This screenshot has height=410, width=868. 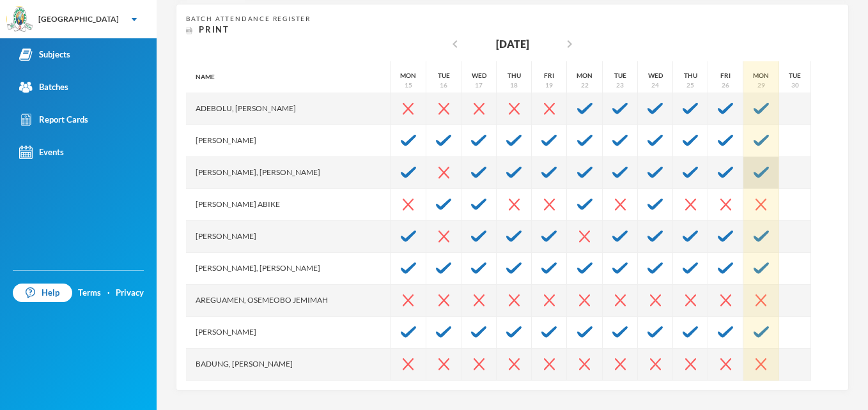 What do you see at coordinates (408, 85) in the screenshot?
I see `div: 15` at bounding box center [408, 85].